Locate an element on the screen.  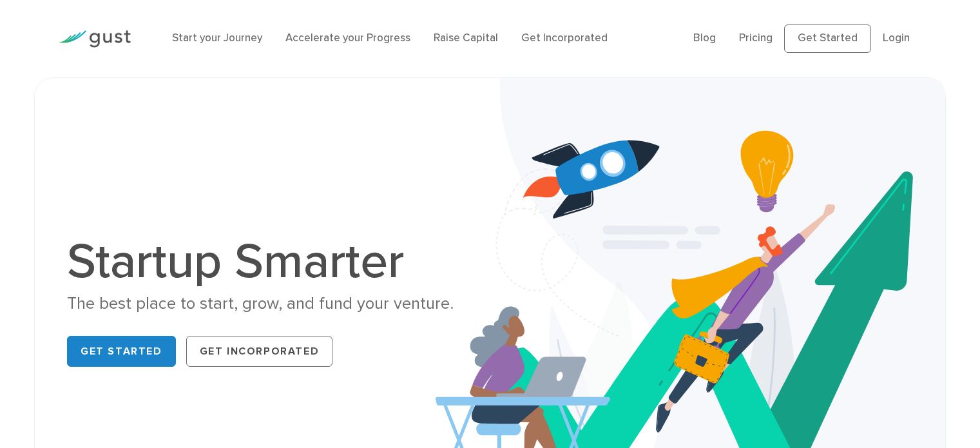
h1: Startup Smarter is located at coordinates (273, 262).